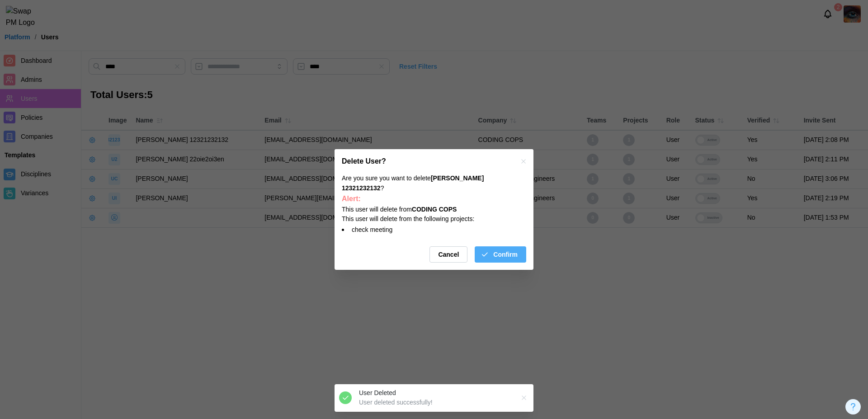  What do you see at coordinates (437, 393) in the screenshot?
I see `div: User Deleted` at bounding box center [437, 393].